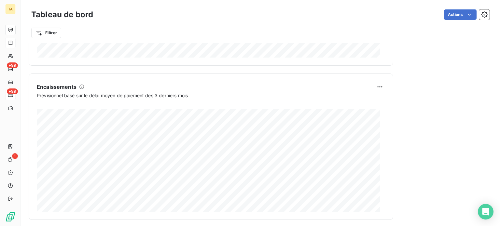 The width and height of the screenshot is (500, 226). Describe the element at coordinates (112, 95) in the screenshot. I see `span: Prévisionnel basé sur le délai moyen de paiement des 3 derniers mois` at that location.